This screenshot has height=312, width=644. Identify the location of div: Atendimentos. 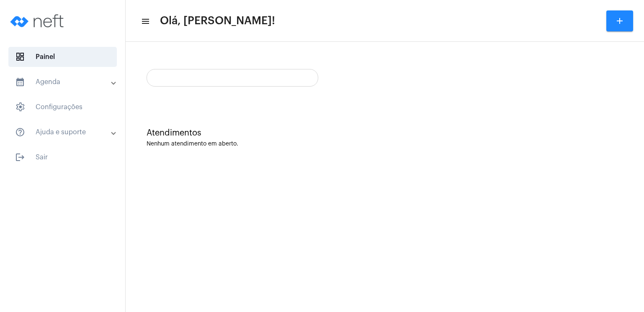
(385, 133).